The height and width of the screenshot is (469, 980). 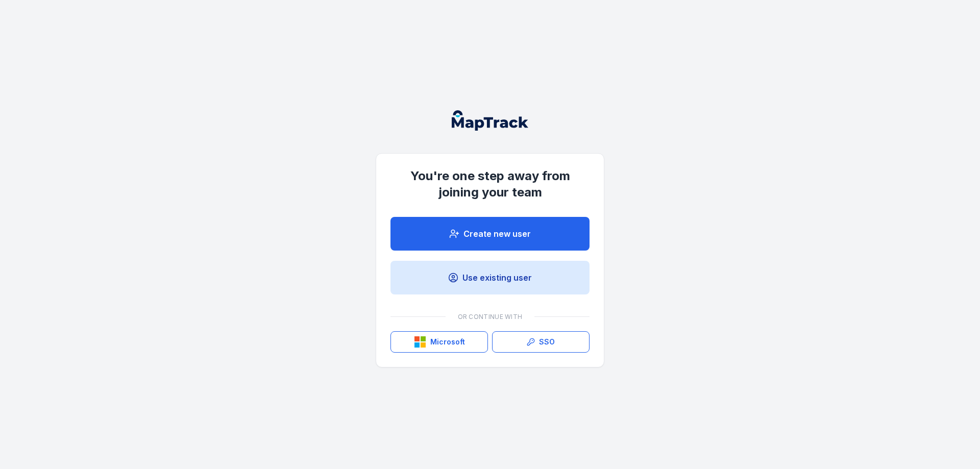 What do you see at coordinates (541, 342) in the screenshot?
I see `a: SSO` at bounding box center [541, 342].